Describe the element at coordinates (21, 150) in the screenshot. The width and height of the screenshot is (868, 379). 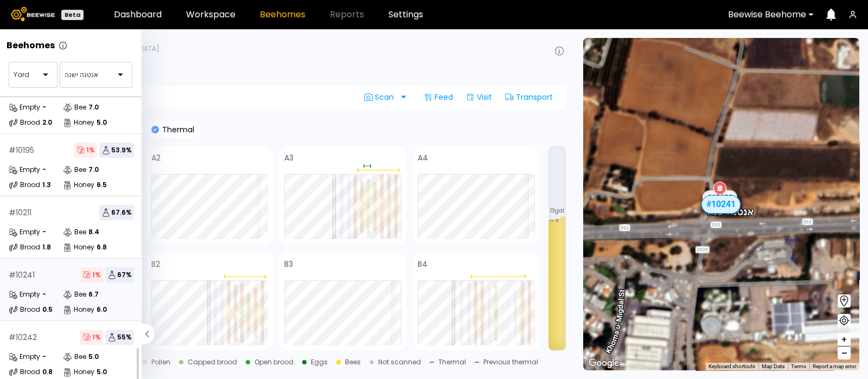
I see `div: # 10195` at that location.